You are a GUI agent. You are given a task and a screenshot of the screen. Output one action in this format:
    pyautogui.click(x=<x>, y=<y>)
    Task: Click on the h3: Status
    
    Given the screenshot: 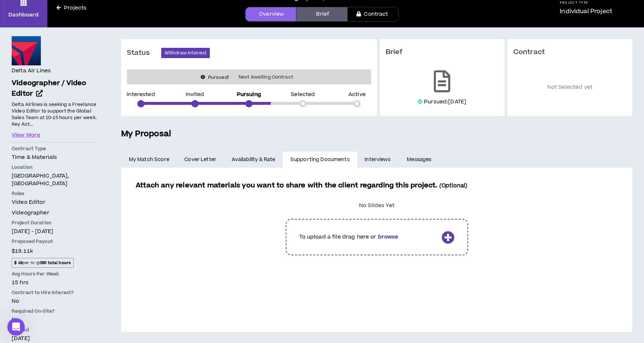 What is the action you would take?
    pyautogui.click(x=144, y=53)
    